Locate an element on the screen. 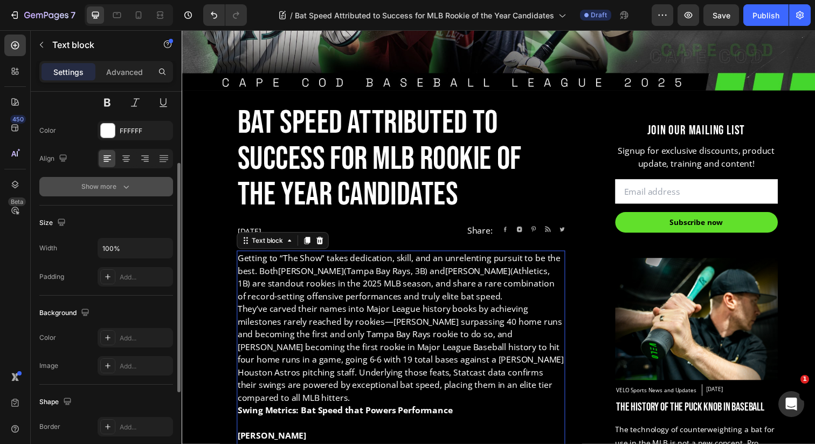 The width and height of the screenshot is (815, 444). div: Publish is located at coordinates (766, 15).